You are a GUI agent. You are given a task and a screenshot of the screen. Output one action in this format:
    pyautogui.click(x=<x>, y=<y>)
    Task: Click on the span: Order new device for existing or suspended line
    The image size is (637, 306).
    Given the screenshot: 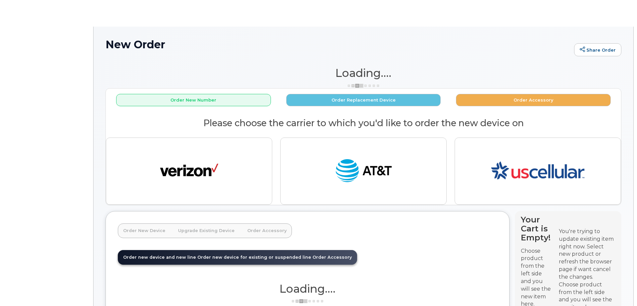 What is the action you would take?
    pyautogui.click(x=254, y=257)
    